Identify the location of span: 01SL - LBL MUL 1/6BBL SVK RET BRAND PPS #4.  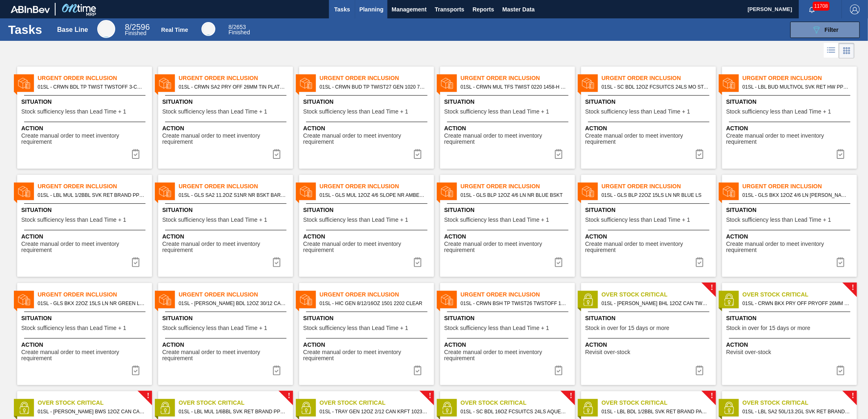
(233, 412).